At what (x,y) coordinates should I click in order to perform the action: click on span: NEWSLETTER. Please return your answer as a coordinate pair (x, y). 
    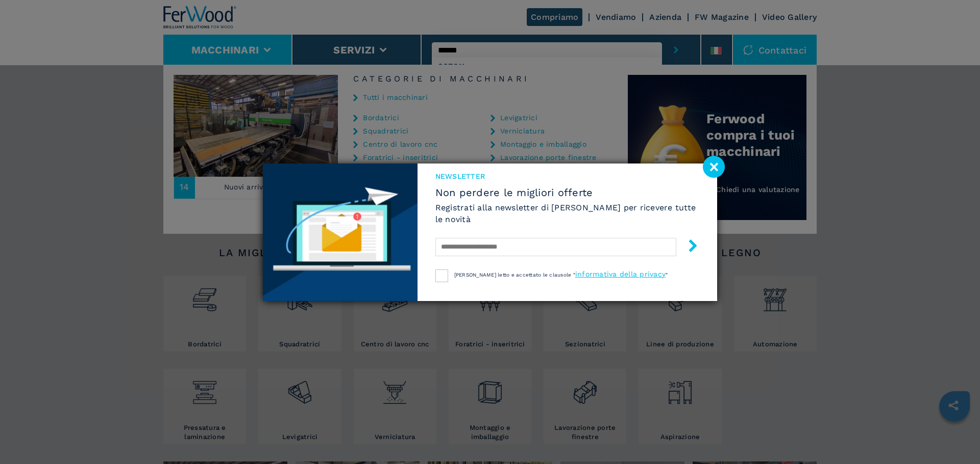
    Looking at the image, I should click on (567, 176).